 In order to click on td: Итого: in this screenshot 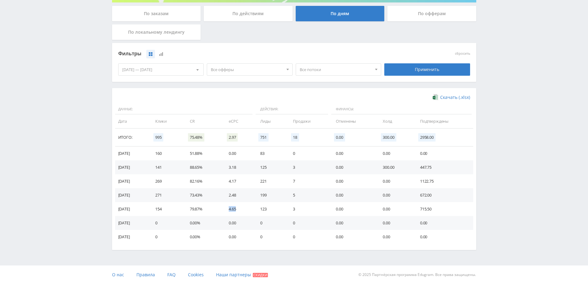, I will do `click(132, 137)`.